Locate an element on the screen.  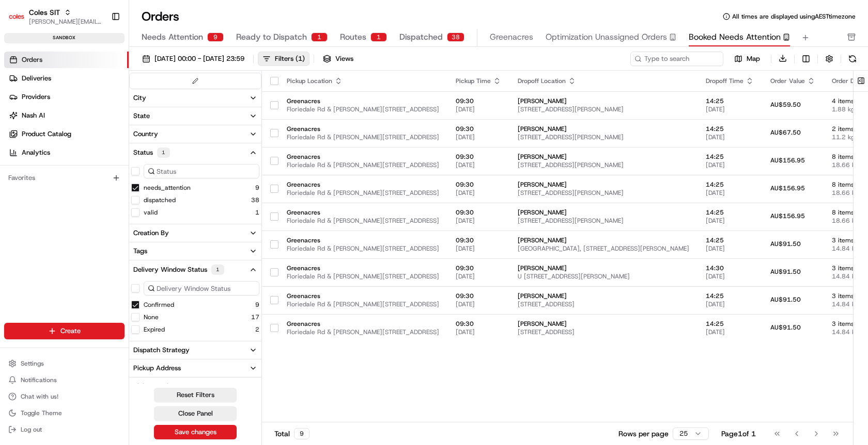
button: Tags is located at coordinates (195, 252).